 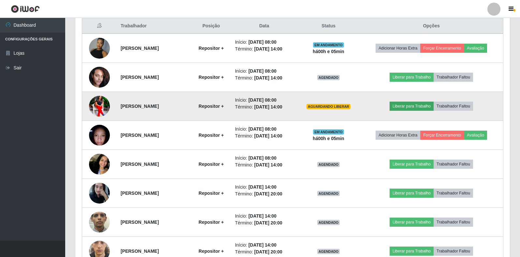 I want to click on th: Status, so click(x=328, y=26).